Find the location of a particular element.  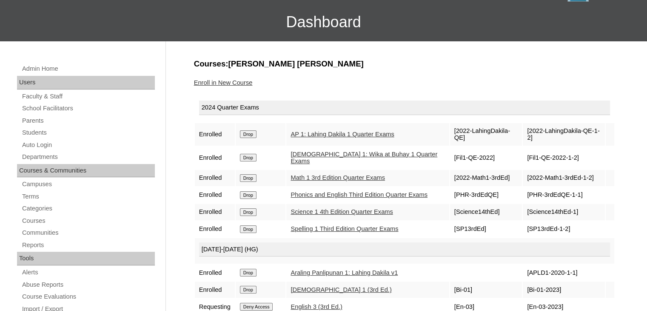

a: AP 1: Lahing Dakila 1 Quarter Exams is located at coordinates (342, 134).